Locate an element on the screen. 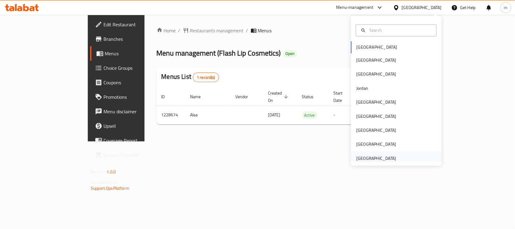  a: Promotions is located at coordinates (132, 97).